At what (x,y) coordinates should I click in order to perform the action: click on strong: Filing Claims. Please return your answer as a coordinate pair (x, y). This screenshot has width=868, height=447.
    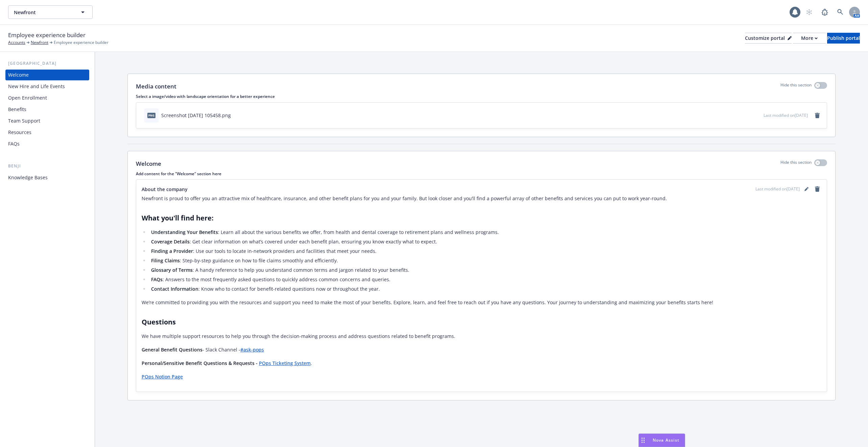
    Looking at the image, I should click on (165, 260).